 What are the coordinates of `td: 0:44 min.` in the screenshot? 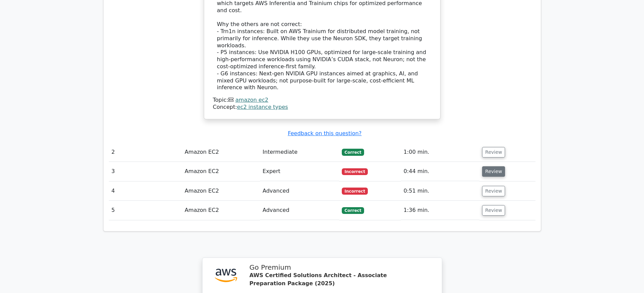 It's located at (440, 171).